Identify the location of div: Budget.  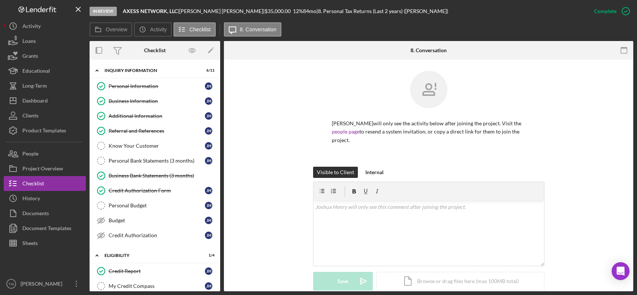
(157, 221).